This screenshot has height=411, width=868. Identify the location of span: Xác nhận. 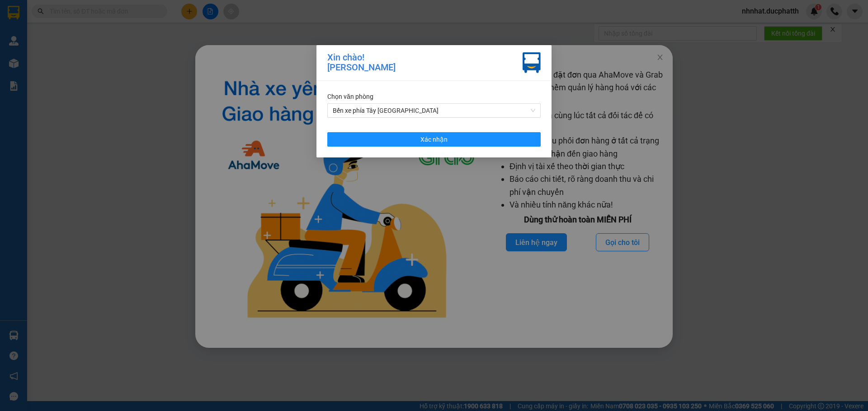
(434, 139).